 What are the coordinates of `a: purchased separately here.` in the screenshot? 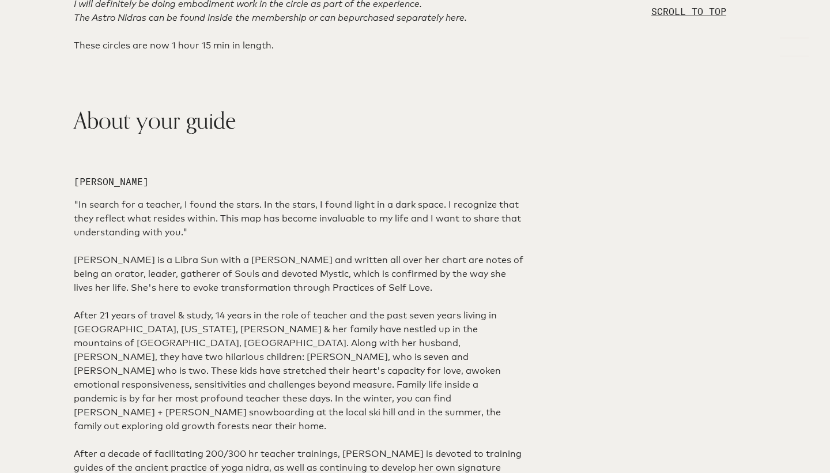 It's located at (407, 17).